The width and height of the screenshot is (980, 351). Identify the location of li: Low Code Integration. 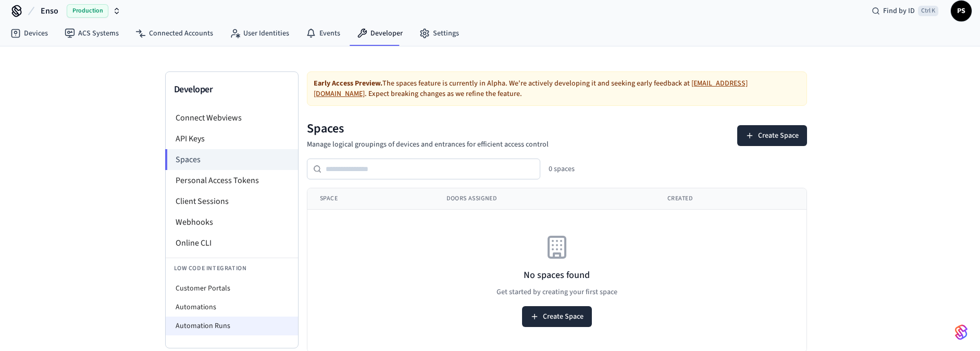
(232, 268).